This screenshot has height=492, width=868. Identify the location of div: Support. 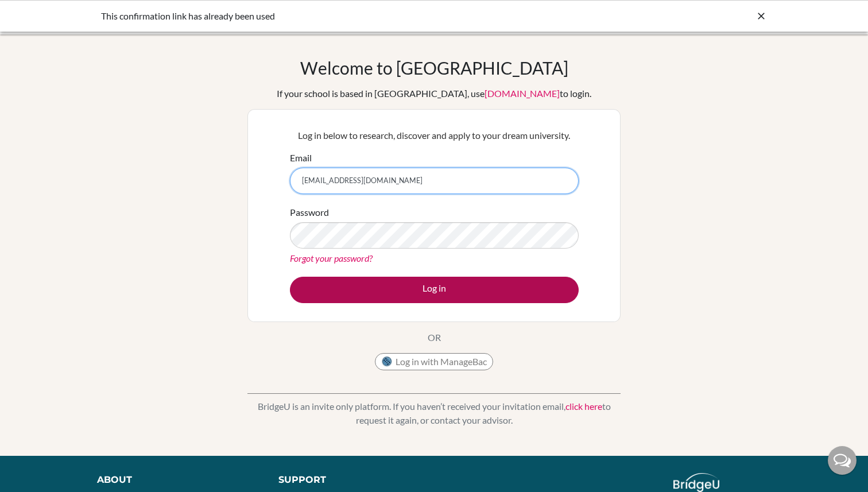
(350, 480).